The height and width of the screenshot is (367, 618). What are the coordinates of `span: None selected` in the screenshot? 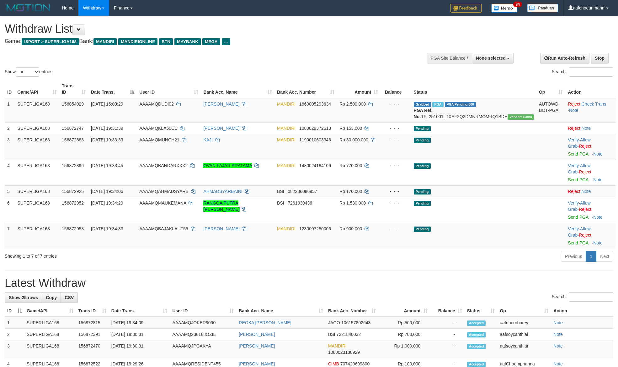 It's located at (491, 58).